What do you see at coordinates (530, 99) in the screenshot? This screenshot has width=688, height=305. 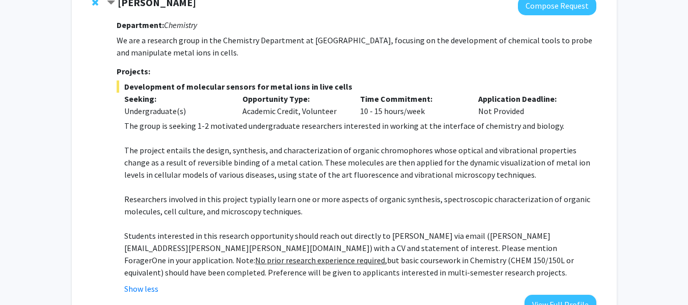 I see `p: Application Deadline:` at bounding box center [530, 99].